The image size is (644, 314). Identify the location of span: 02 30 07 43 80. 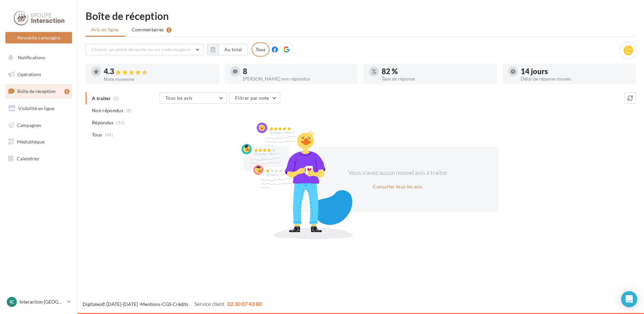
(245, 303).